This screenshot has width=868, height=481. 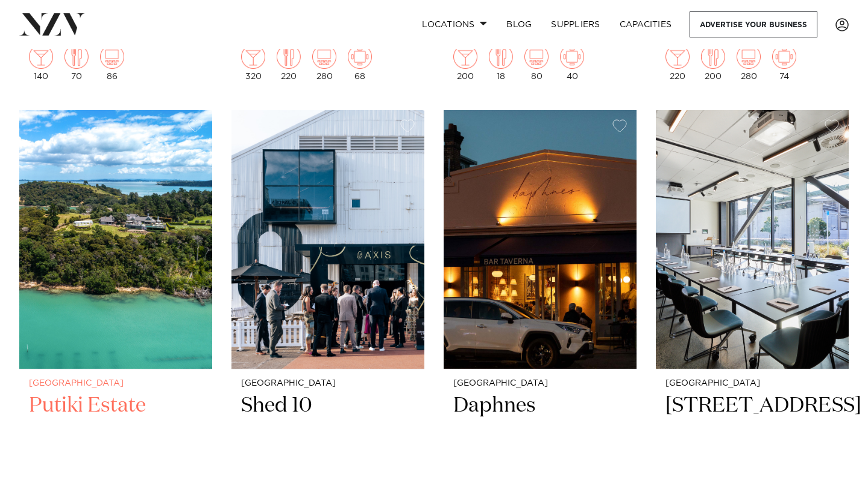 What do you see at coordinates (115, 432) in the screenshot?
I see `h2: Putiki Estate` at bounding box center [115, 432].